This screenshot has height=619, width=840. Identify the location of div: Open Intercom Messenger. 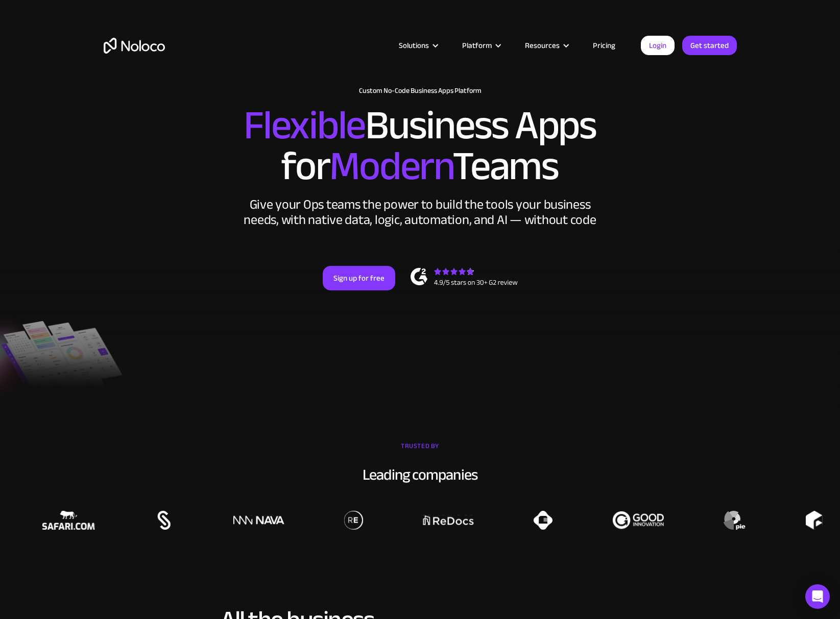
(817, 596).